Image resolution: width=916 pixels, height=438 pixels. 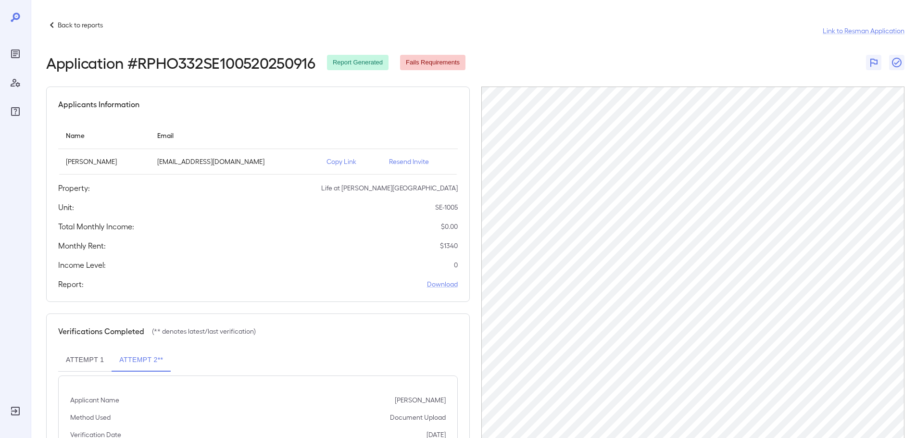 I want to click on h5: Unit:, so click(x=66, y=207).